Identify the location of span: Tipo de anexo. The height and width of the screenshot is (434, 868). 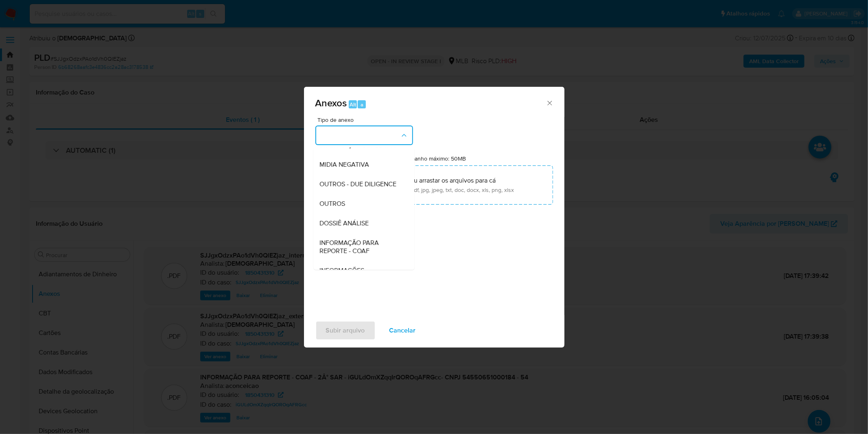
(366, 120).